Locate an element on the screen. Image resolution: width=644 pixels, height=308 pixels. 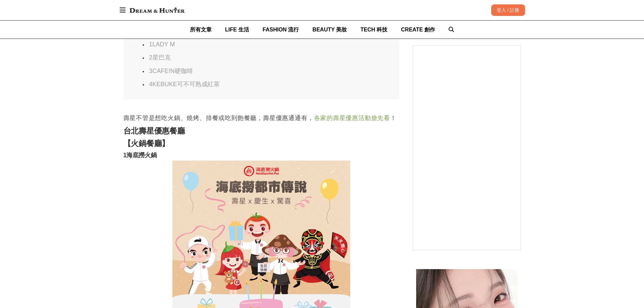
a: LIFE 生活 is located at coordinates (237, 29).